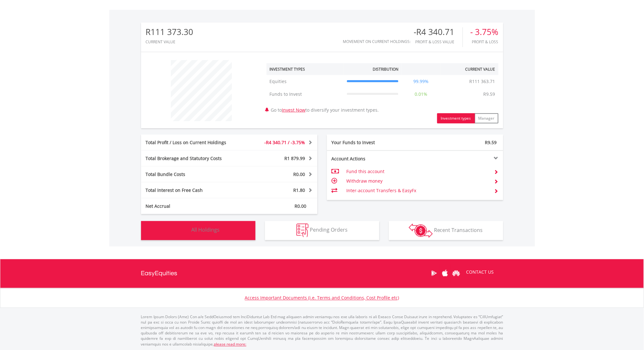 The image size is (644, 350). What do you see at coordinates (421, 82) in the screenshot?
I see `td: 99.99%` at bounding box center [421, 82].